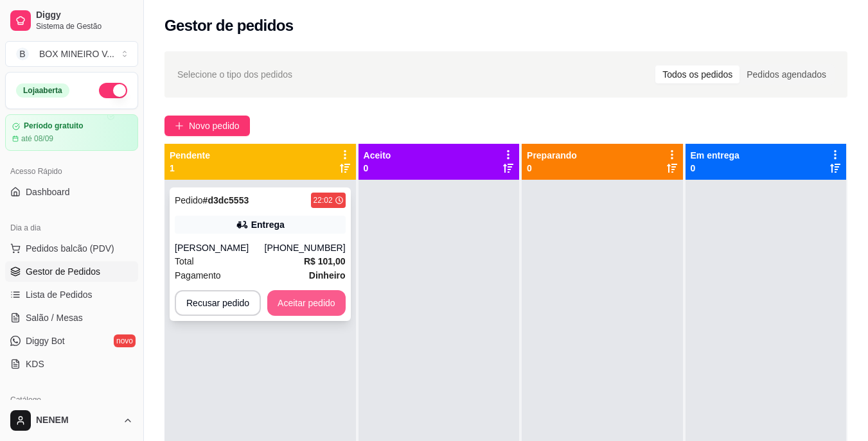 This screenshot has width=868, height=441. What do you see at coordinates (306, 303) in the screenshot?
I see `button: Aceitar pedido` at bounding box center [306, 303].